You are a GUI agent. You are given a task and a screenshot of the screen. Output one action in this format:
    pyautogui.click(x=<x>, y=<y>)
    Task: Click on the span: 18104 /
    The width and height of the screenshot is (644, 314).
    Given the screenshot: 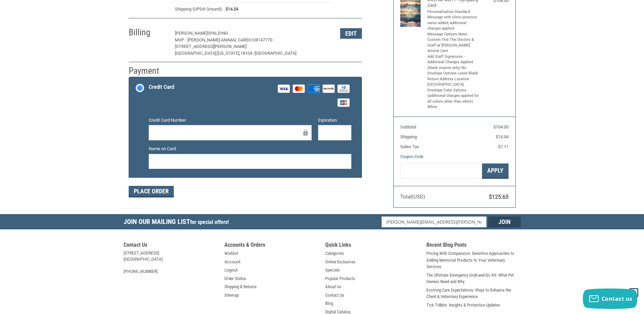 What is the action you would take?
    pyautogui.click(x=247, y=53)
    